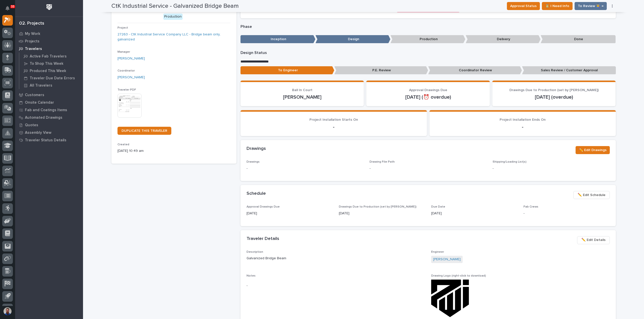  I want to click on span: Drawings, so click(253, 162).